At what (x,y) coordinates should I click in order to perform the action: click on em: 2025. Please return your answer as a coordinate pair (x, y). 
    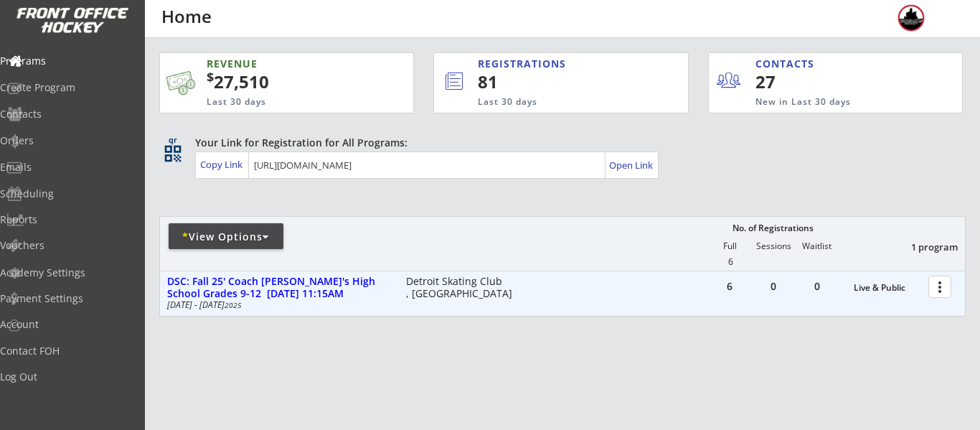
    Looking at the image, I should click on (234, 305).